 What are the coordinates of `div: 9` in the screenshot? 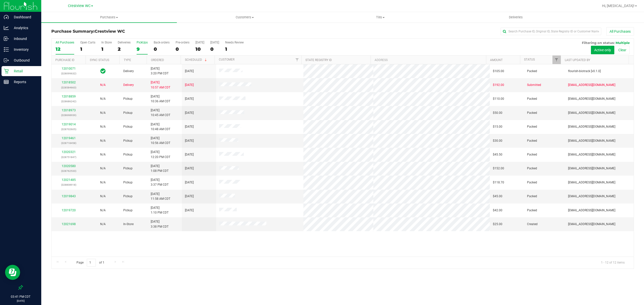 It's located at (142, 49).